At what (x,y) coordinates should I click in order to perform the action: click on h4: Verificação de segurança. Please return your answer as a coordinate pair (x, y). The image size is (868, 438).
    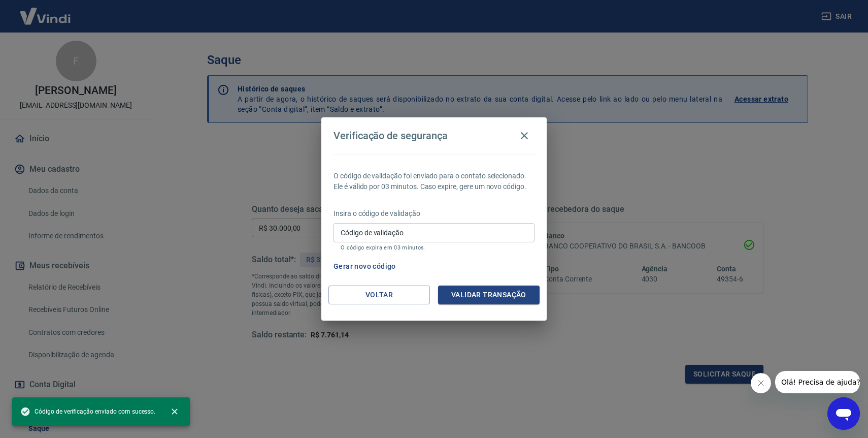
    Looking at the image, I should click on (391, 135).